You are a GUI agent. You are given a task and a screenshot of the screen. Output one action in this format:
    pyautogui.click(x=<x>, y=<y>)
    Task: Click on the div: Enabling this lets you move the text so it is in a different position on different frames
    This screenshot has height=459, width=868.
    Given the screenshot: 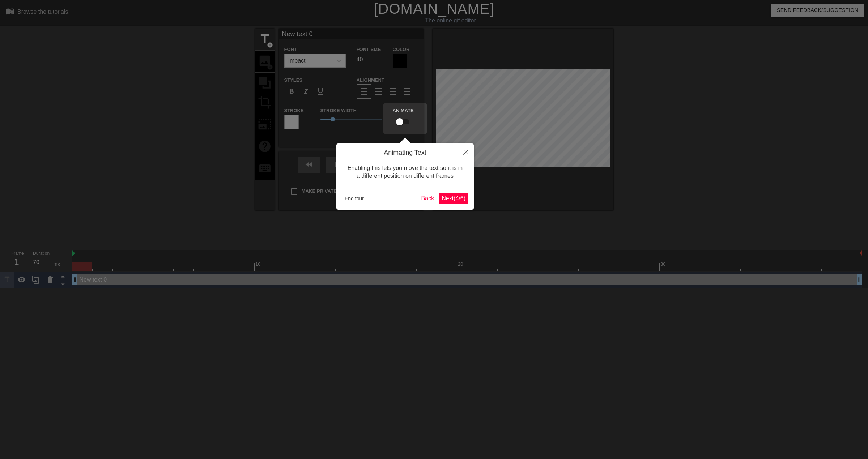 What is the action you would take?
    pyautogui.click(x=405, y=172)
    